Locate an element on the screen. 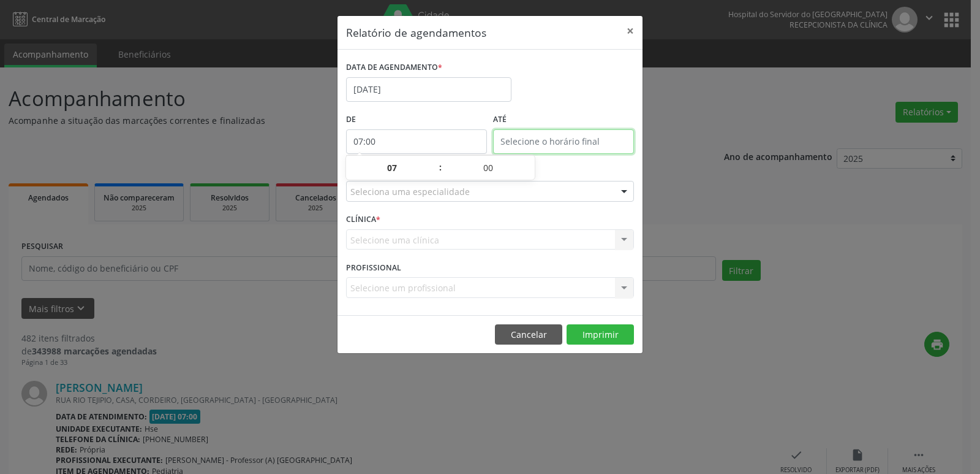 The width and height of the screenshot is (980, 474). label: ATÉ is located at coordinates (563, 119).